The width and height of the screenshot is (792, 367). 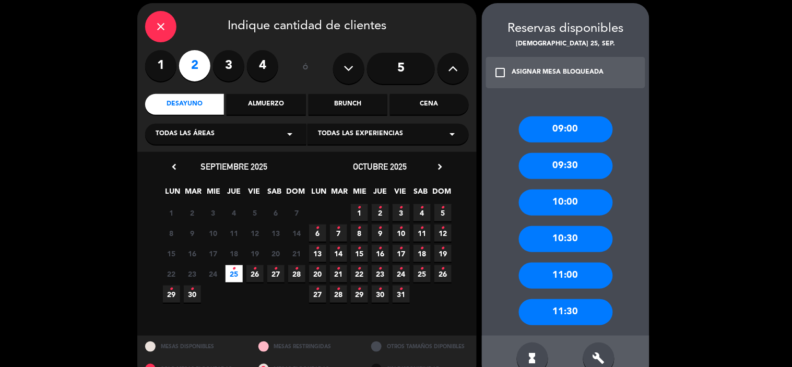 I want to click on i: hourglass_full, so click(x=533, y=358).